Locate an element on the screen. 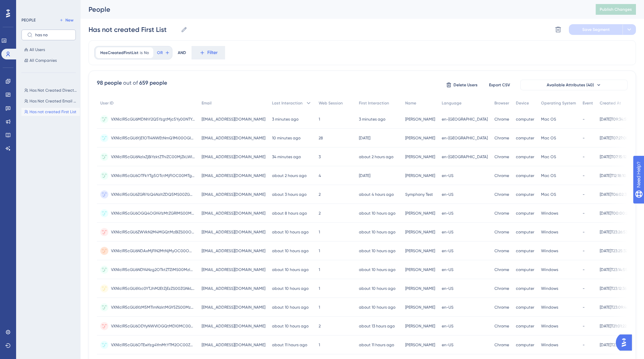  span: 3 is located at coordinates (320, 156).